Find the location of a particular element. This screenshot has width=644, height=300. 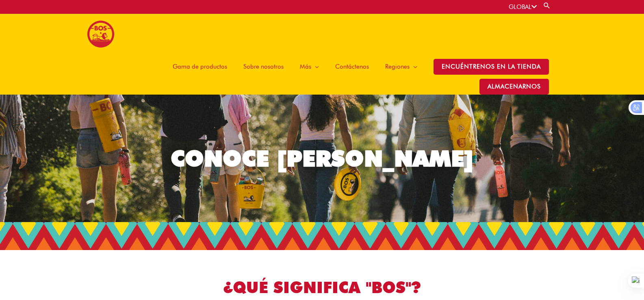

a: Botón de búsqueda is located at coordinates (547, 5).